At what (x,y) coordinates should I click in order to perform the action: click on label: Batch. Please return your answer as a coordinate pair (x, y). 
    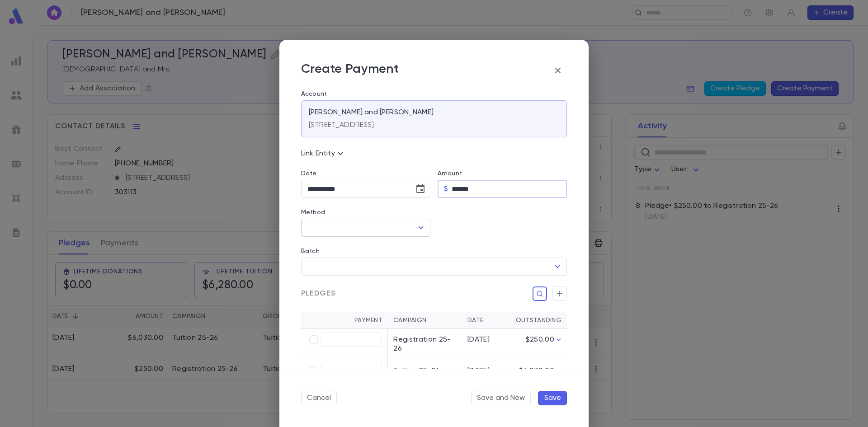
    Looking at the image, I should click on (310, 251).